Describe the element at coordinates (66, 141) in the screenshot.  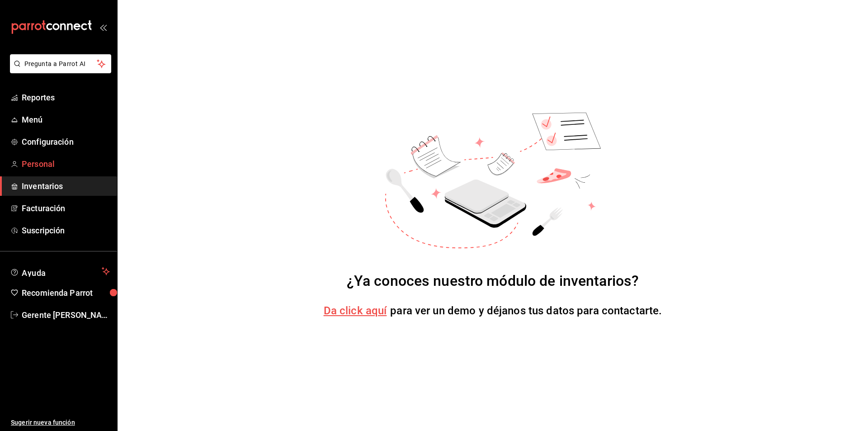
I see `span: Configuración` at that location.